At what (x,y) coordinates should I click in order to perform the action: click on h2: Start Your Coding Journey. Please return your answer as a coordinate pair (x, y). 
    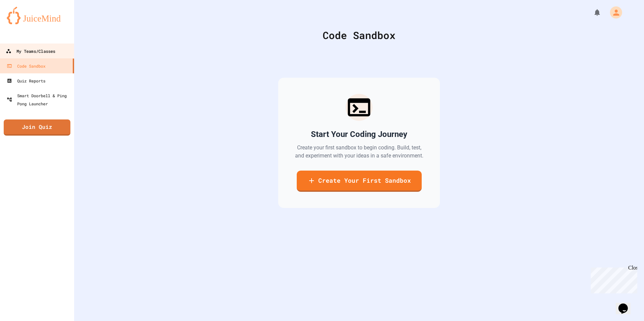
    Looking at the image, I should click on (359, 135).